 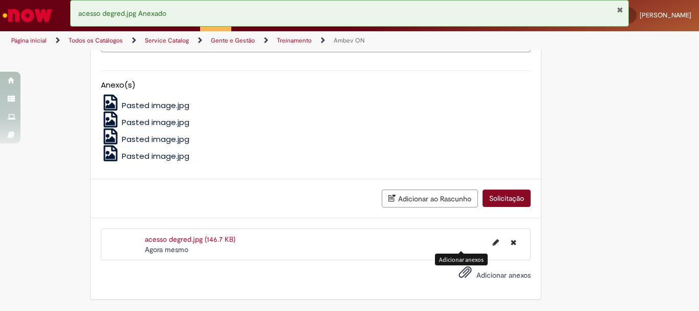 I want to click on a: Todos os Catálogos, so click(x=96, y=40).